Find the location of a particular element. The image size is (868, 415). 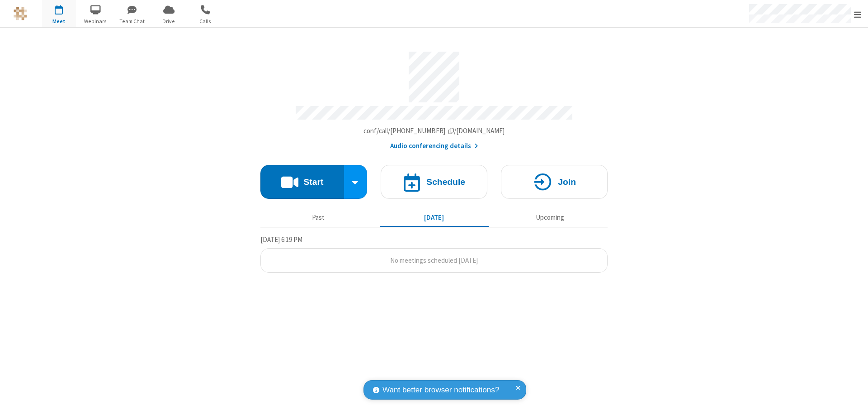

span: Calls is located at coordinates (205, 21).